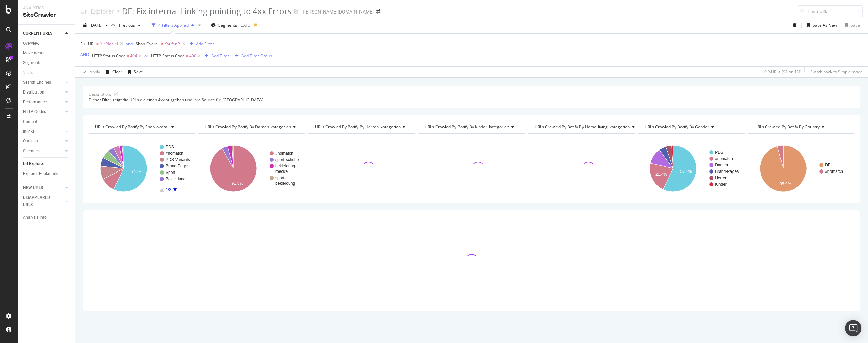  I want to click on button: and, so click(129, 44).